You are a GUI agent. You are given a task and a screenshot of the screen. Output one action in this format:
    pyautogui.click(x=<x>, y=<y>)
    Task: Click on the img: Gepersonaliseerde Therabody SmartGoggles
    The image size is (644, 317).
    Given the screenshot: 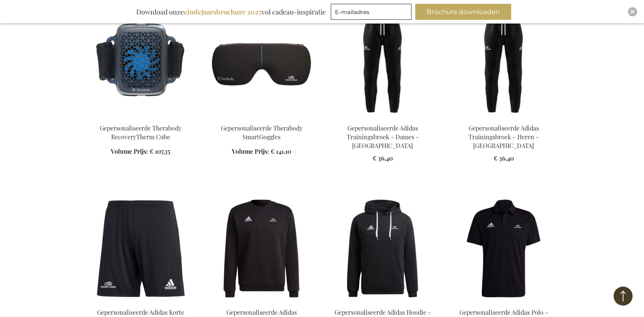 What is the action you would take?
    pyautogui.click(x=262, y=64)
    